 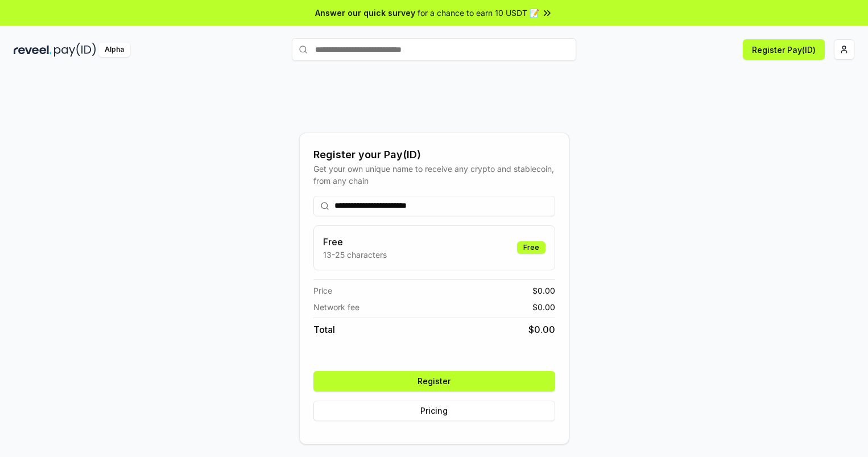 I want to click on h3: Free, so click(x=355, y=242).